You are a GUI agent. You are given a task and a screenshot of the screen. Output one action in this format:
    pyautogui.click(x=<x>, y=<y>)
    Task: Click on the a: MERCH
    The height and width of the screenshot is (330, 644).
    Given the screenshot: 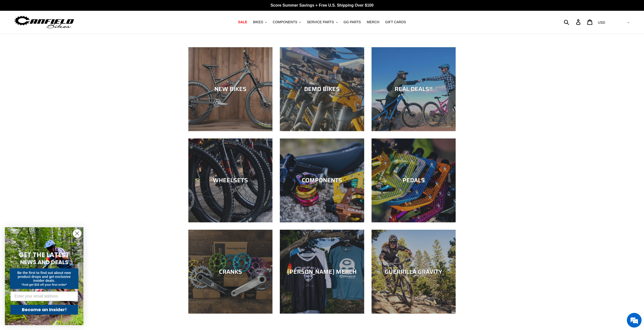 What is the action you would take?
    pyautogui.click(x=373, y=22)
    